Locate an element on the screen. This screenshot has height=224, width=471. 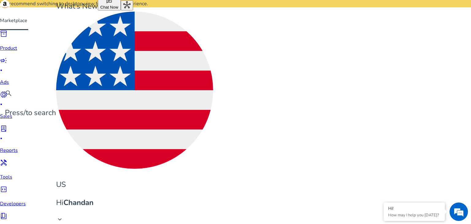
p: US is located at coordinates (135, 184).